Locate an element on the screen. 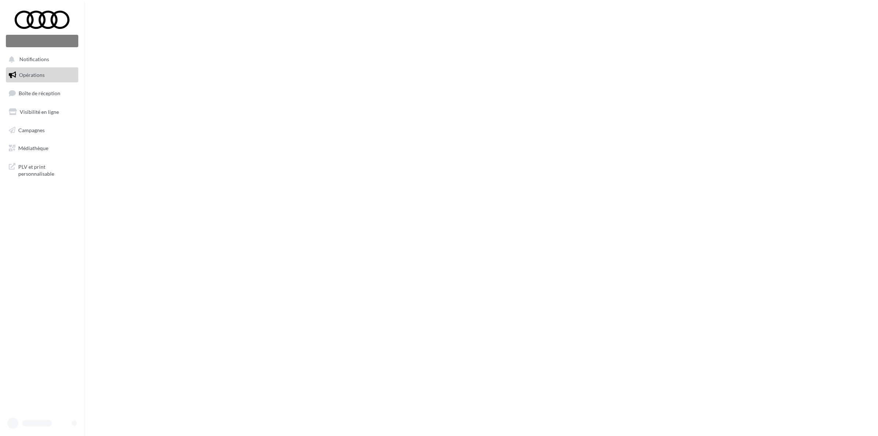 The width and height of the screenshot is (878, 436). span: Campagnes is located at coordinates (31, 129).